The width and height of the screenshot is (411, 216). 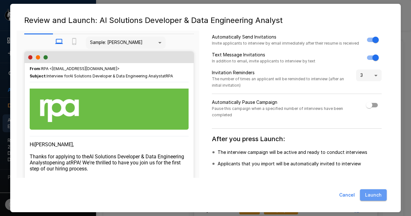 What do you see at coordinates (286, 102) in the screenshot?
I see `p: Automatically Pause Campaign` at bounding box center [286, 102].